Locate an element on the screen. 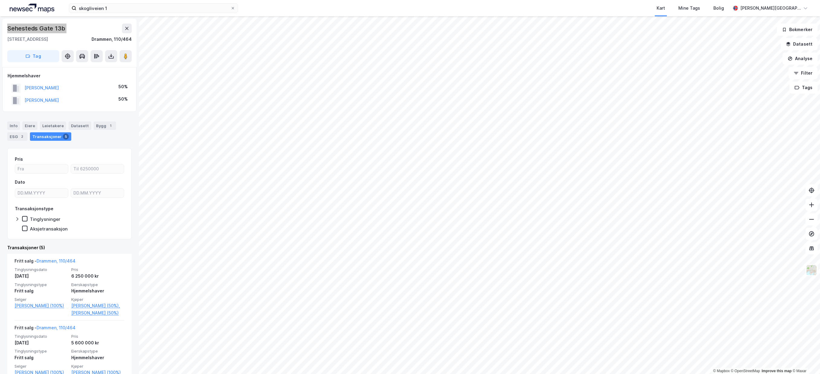 This screenshot has height=374, width=820. div: 5 600 000 kr is located at coordinates (98, 343).